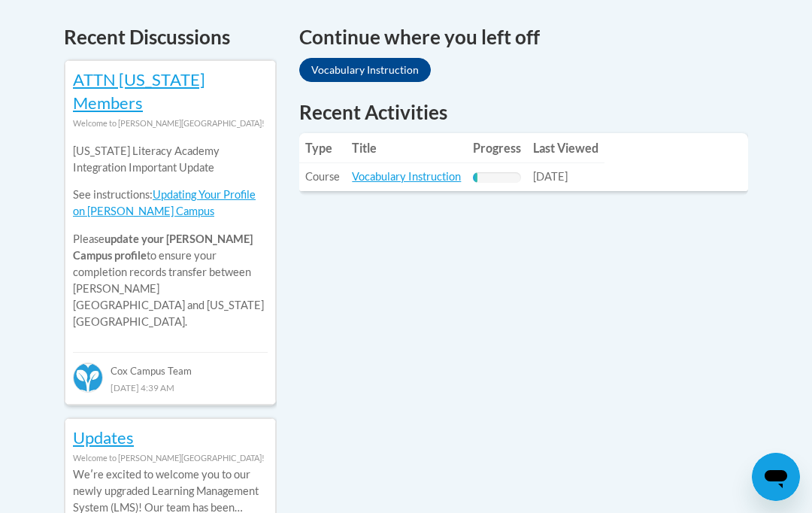  Describe the element at coordinates (497, 148) in the screenshot. I see `th: Progress` at that location.